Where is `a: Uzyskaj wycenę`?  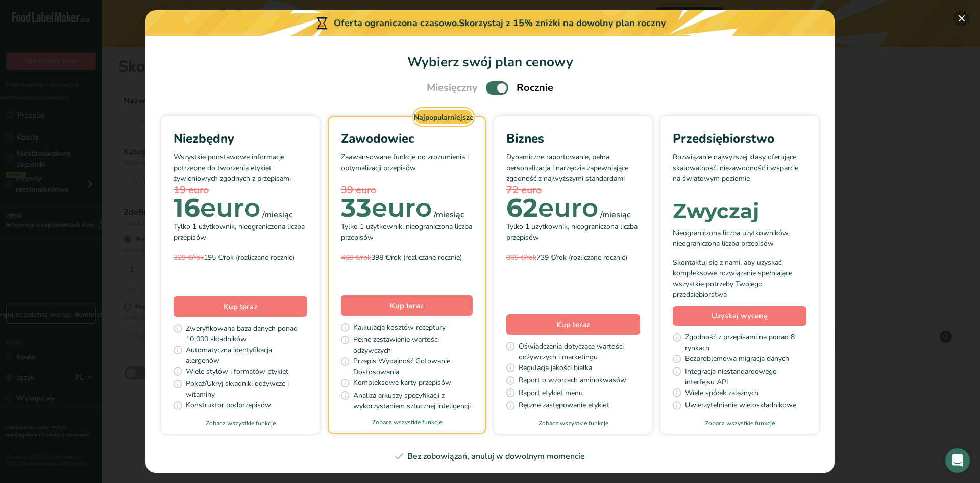 a: Uzyskaj wycenę is located at coordinates (740, 316).